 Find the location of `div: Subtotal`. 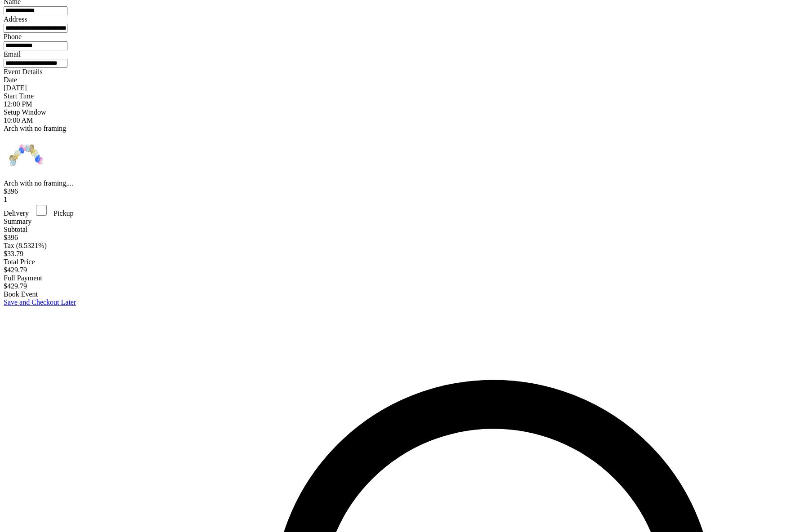

div: Subtotal is located at coordinates (396, 230).